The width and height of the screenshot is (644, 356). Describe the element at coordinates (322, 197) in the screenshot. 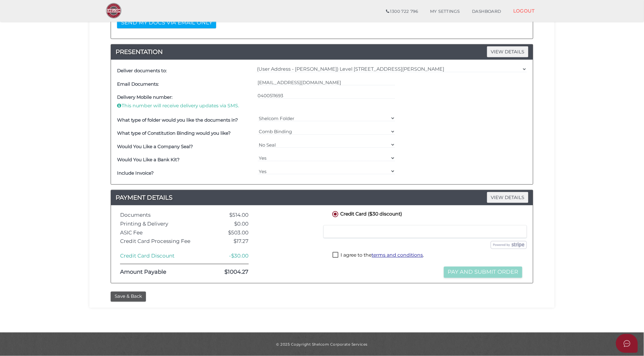

I see `a: PAYMENT DETAILSVIEW DETAILS` at that location.